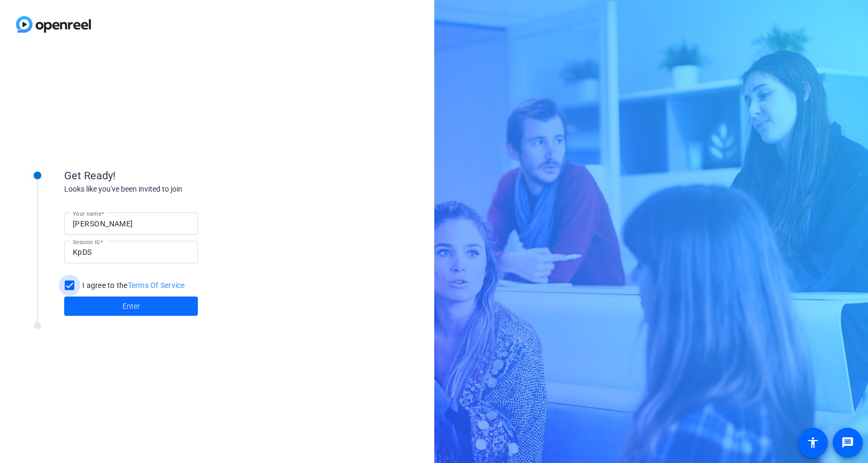 This screenshot has width=868, height=463. What do you see at coordinates (131, 307) in the screenshot?
I see `span: Enter` at bounding box center [131, 307].